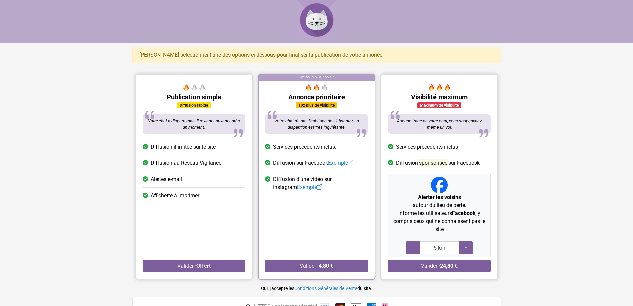 This screenshot has height=306, width=633. What do you see at coordinates (175, 196) in the screenshot?
I see `span: Affichette à imprimer` at bounding box center [175, 196].